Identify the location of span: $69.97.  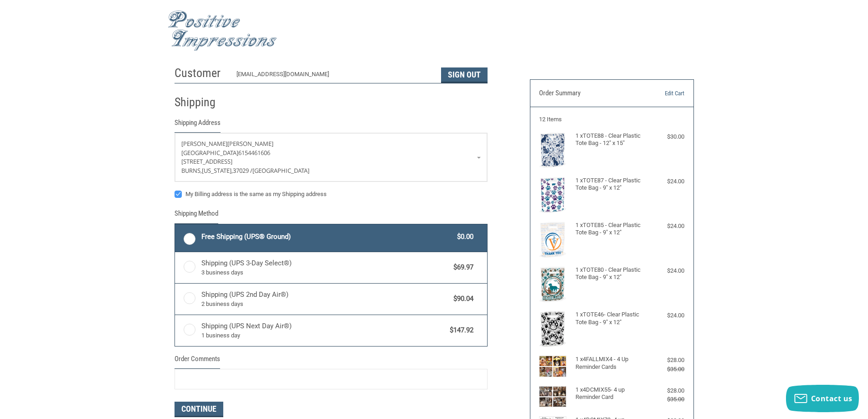
(461, 268).